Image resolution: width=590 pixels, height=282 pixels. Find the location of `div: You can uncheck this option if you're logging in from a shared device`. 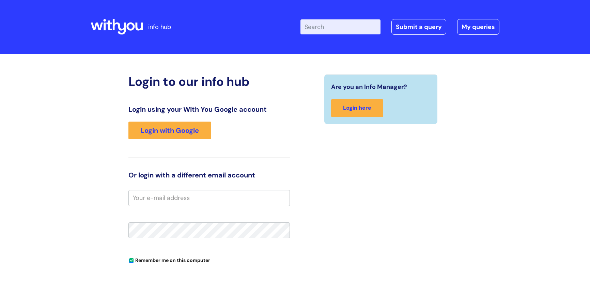

div: You can uncheck this option if you're logging in from a shared device is located at coordinates (209, 260).